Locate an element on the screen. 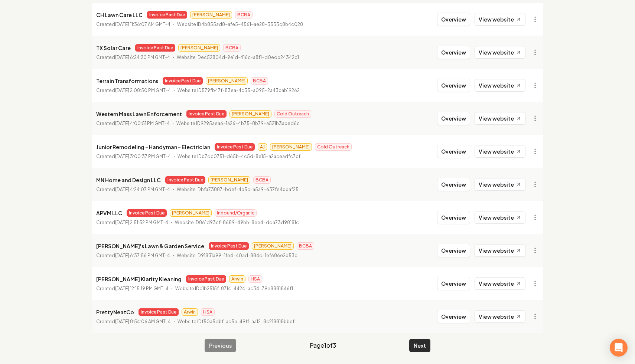  p: Website ID 861d93cf-8689-49bb-8ee4-dda73d98181c is located at coordinates (237, 223).